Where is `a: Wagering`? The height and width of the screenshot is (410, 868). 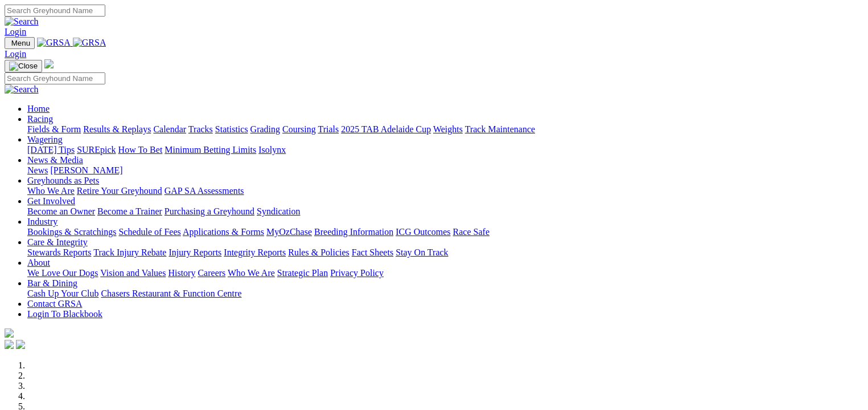 a: Wagering is located at coordinates (45, 139).